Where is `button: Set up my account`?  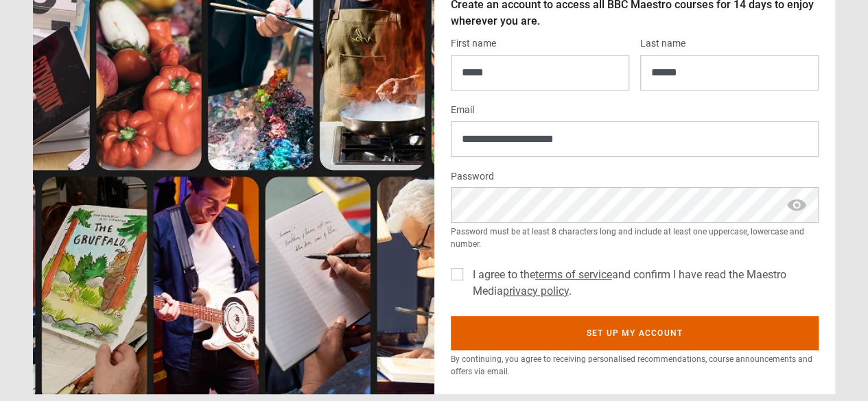
button: Set up my account is located at coordinates (634, 333).